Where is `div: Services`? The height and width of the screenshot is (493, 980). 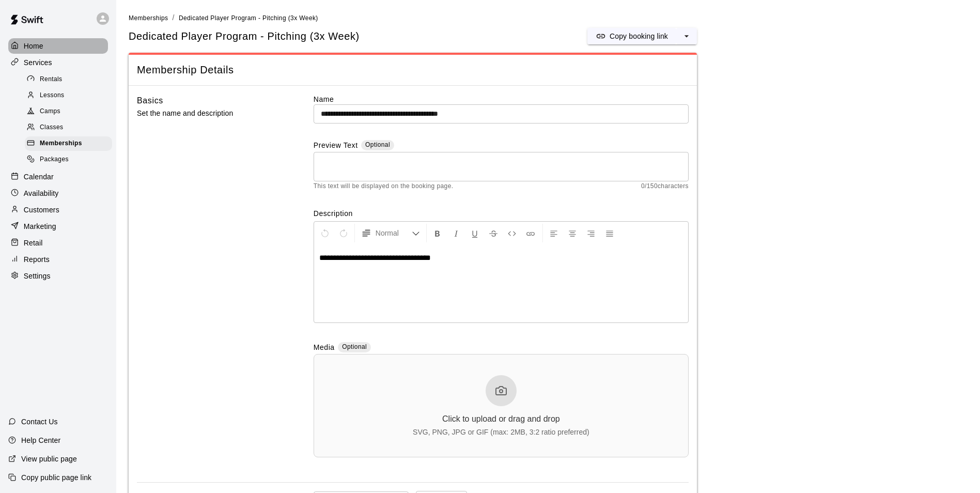
div: Services is located at coordinates (58, 63).